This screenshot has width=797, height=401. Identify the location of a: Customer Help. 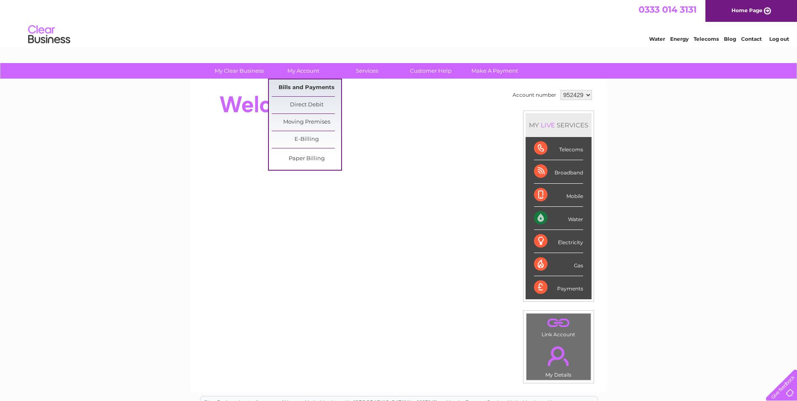
(430, 71).